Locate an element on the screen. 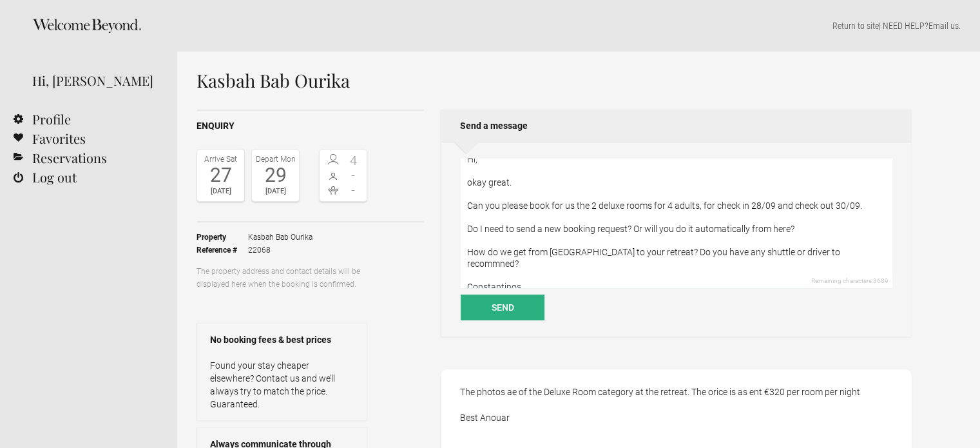 This screenshot has height=448, width=980. strong: No booking fees & best prices is located at coordinates (281, 340).